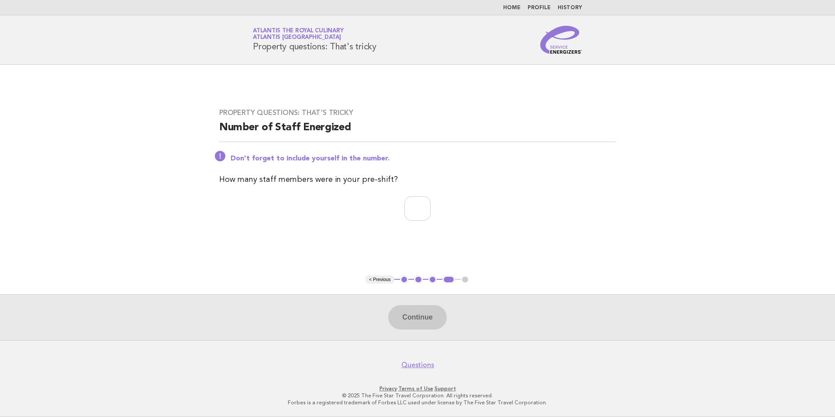 This screenshot has width=835, height=417. What do you see at coordinates (388, 388) in the screenshot?
I see `a: Privacy` at bounding box center [388, 388].